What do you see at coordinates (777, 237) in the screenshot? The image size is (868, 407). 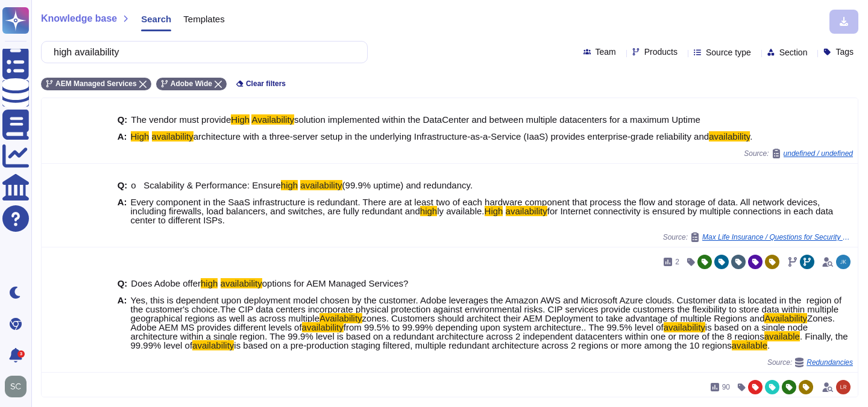 I see `span: Max Life Insurance / Questions for Security Team` at bounding box center [777, 237].